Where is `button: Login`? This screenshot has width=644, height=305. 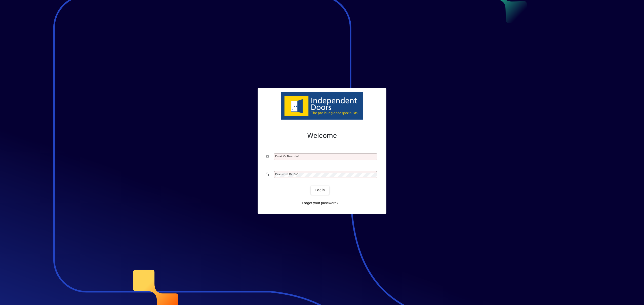 button: Login is located at coordinates (320, 190).